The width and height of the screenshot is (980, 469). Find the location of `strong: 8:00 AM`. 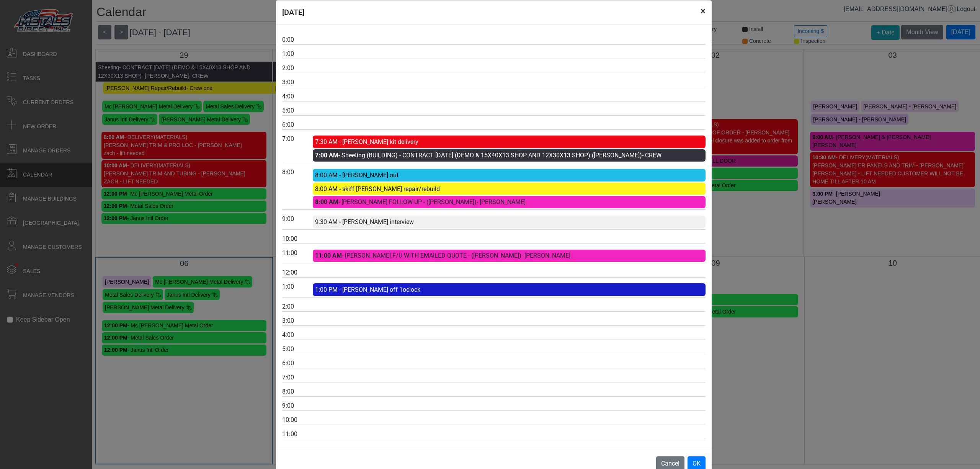

strong: 8:00 AM is located at coordinates (326, 202).